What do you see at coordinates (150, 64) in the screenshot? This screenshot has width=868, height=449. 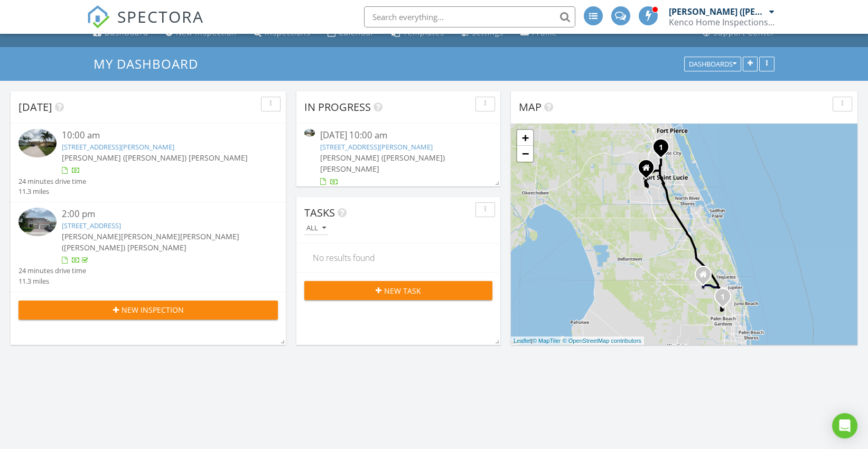 I see `a: My Dashboard` at bounding box center [150, 64].